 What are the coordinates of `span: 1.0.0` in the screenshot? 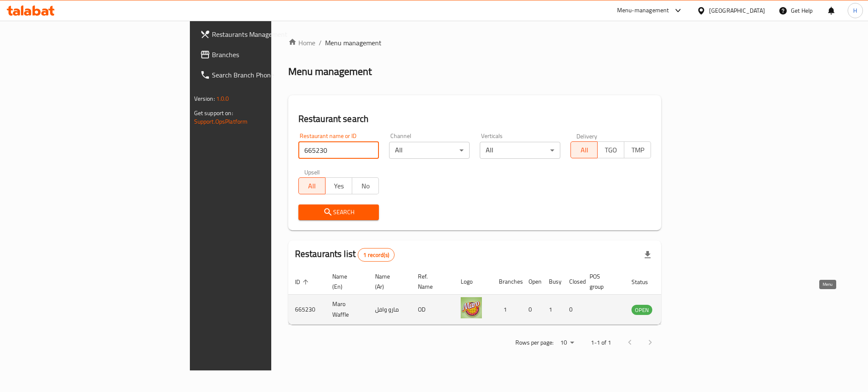 It's located at (222, 99).